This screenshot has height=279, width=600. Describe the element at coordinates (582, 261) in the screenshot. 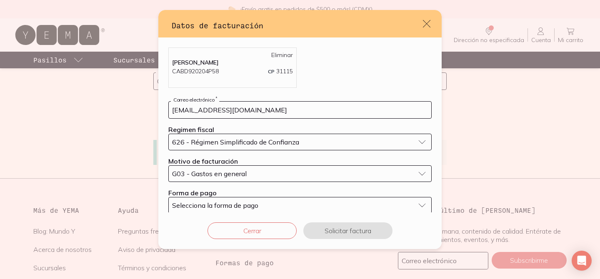

I see `div: Open Intercom Messenger` at that location.